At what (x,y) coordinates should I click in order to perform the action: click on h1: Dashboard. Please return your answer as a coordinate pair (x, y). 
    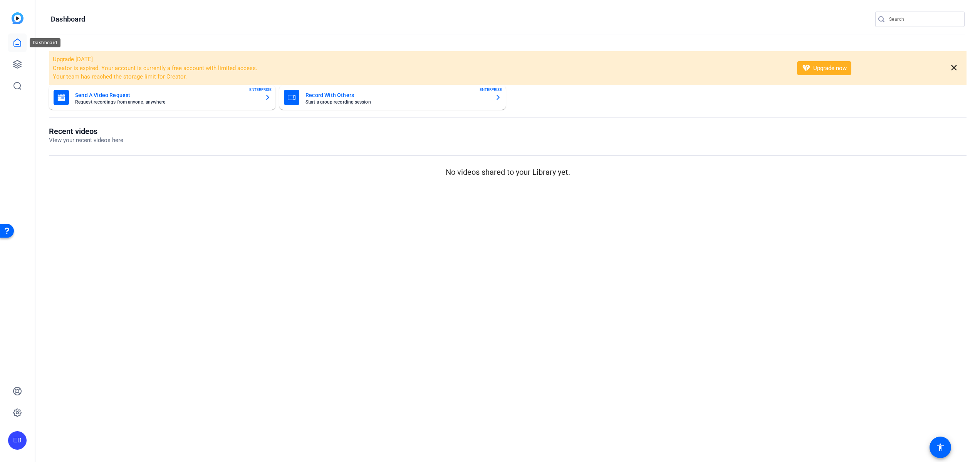
    Looking at the image, I should click on (68, 19).